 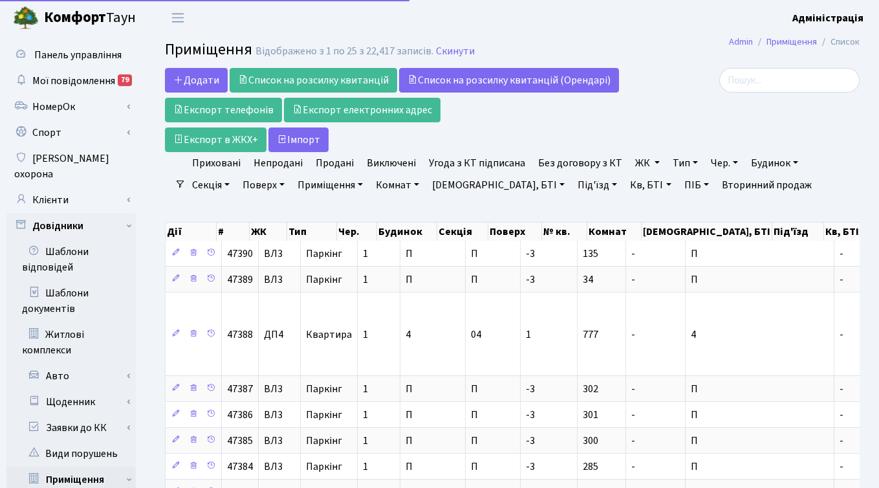 I want to click on a: Виключені, so click(x=391, y=163).